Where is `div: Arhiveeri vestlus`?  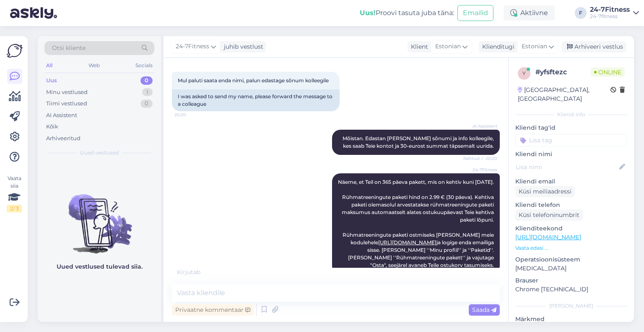 div: Arhiveeri vestlus is located at coordinates (594, 46).